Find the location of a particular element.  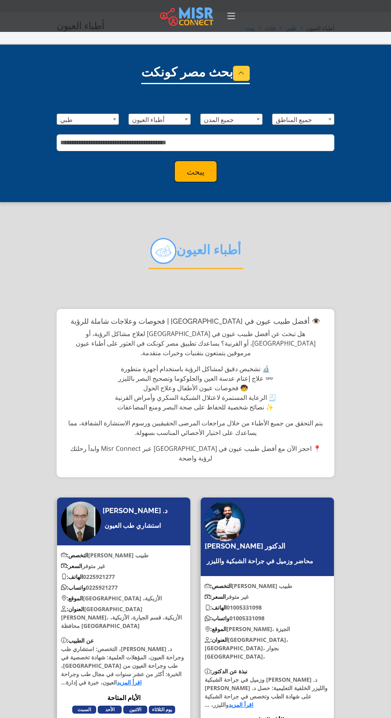

font: جميع المناطق is located at coordinates (293, 120).